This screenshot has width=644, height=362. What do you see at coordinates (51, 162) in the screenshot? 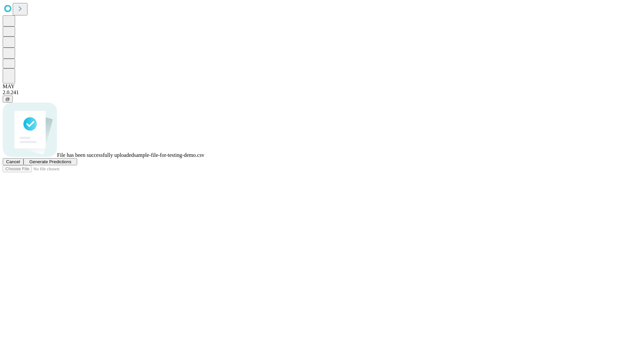
I see `button: Generate Predictions` at bounding box center [51, 162].